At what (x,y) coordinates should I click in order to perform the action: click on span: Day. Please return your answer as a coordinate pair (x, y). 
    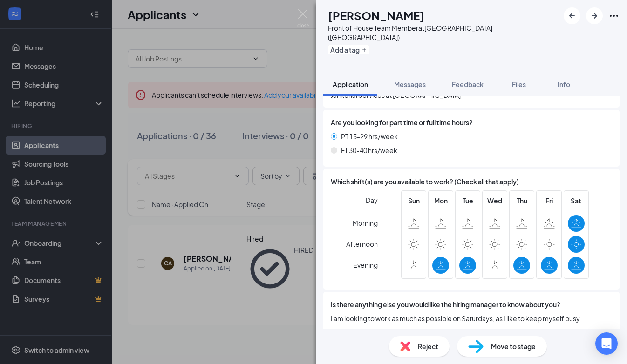
    Looking at the image, I should click on (371, 200).